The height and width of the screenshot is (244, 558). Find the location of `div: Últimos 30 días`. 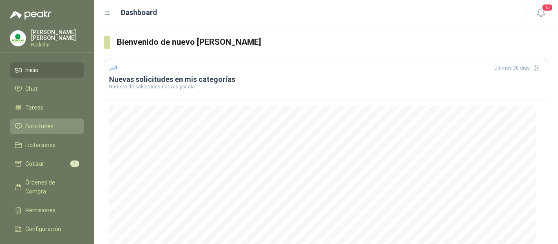

div: Últimos 30 días is located at coordinates (518, 68).